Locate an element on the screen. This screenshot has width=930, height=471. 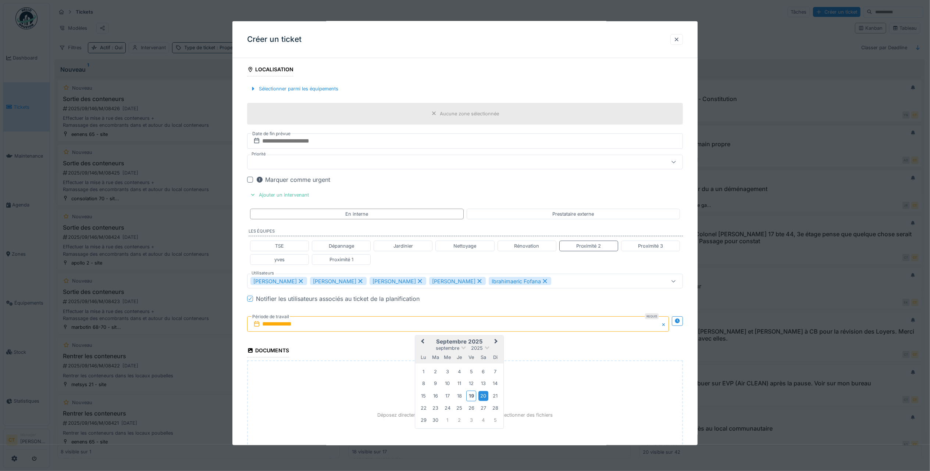
div: Choose lundi 29 septembre 2025 is located at coordinates (423, 420).